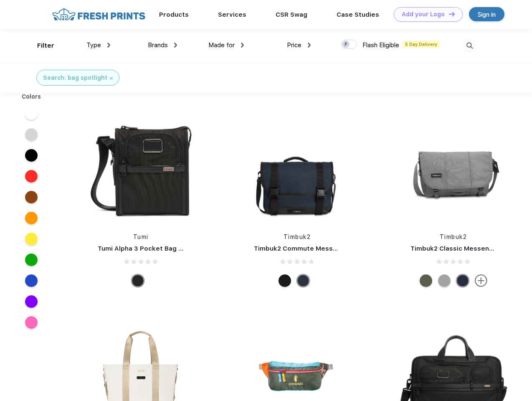 This screenshot has width=532, height=401. Describe the element at coordinates (138, 281) in the screenshot. I see `div: Black` at that location.